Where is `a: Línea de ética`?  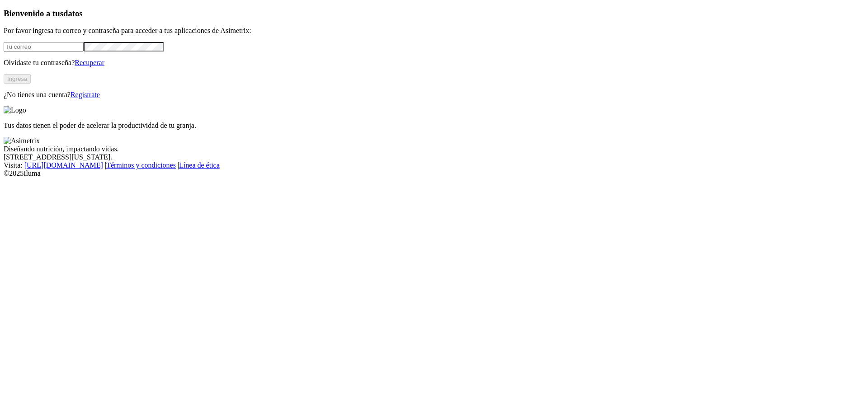
a: Línea de ética is located at coordinates (199, 165).